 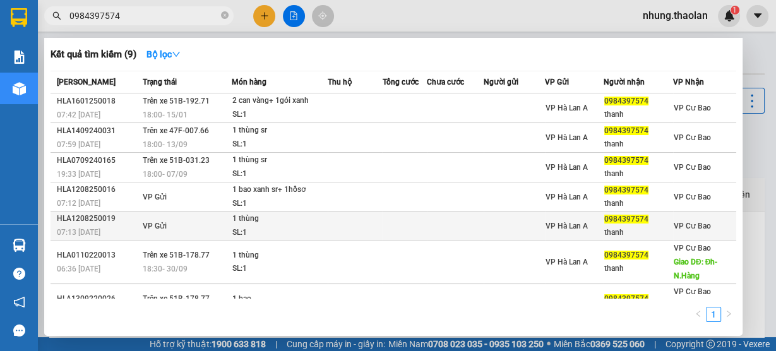 I want to click on span: Món hàng, so click(x=249, y=82).